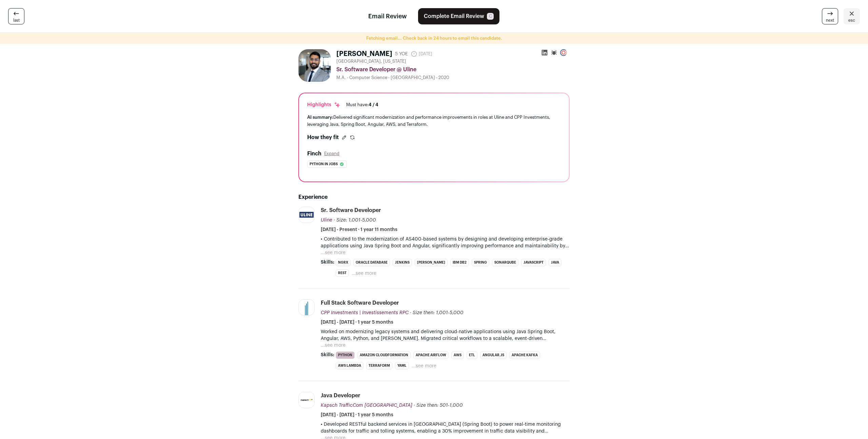 The width and height of the screenshot is (868, 439). Describe the element at coordinates (314, 153) in the screenshot. I see `h2: Finch` at that location.